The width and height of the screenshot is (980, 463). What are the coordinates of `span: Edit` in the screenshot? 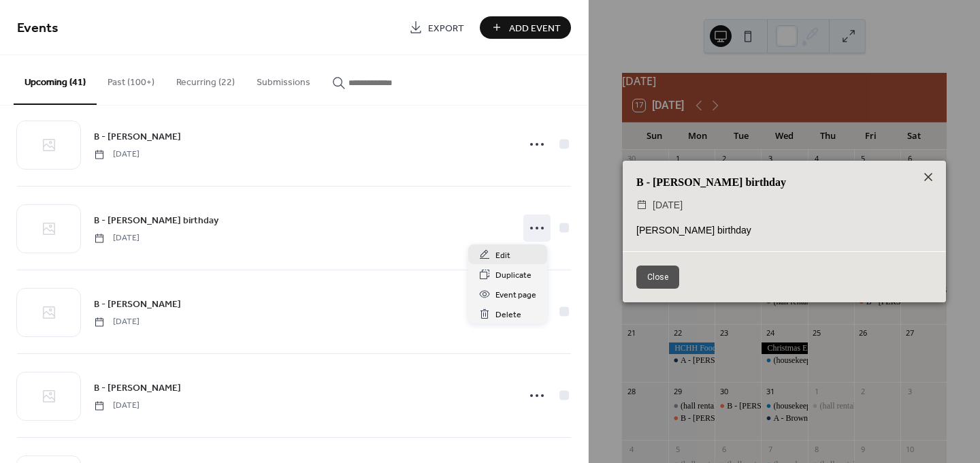 It's located at (503, 255).